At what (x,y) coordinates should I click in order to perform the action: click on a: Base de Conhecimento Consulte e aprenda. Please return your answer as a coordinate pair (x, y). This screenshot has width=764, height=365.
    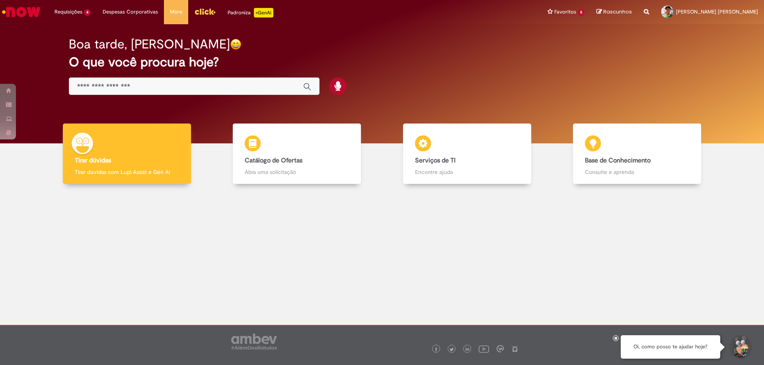
    Looking at the image, I should click on (637, 154).